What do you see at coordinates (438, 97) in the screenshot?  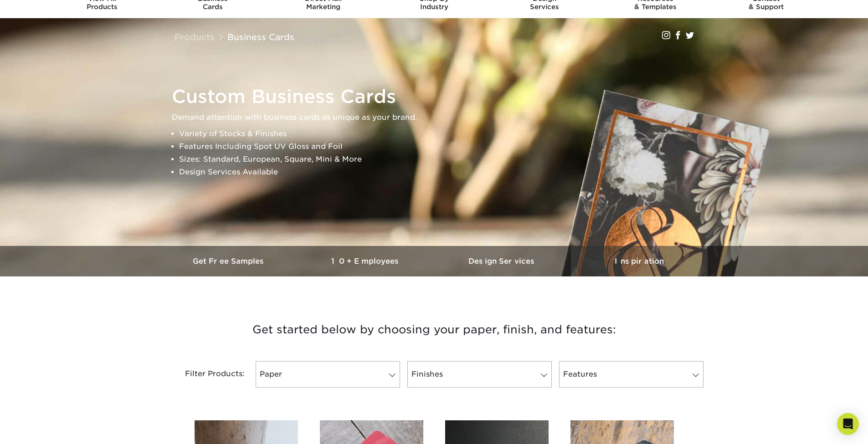 I see `h1: Custom Business Cards` at bounding box center [438, 97].